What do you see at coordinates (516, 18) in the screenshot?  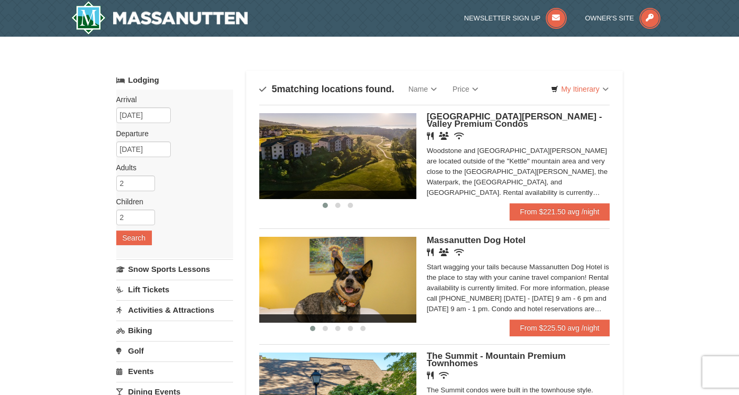 I see `a: Newsletter Sign Up` at bounding box center [516, 18].